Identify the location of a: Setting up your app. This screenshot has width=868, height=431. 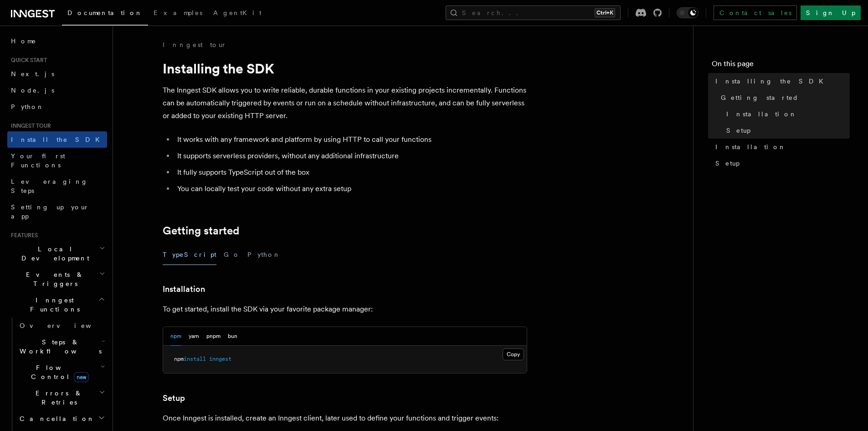
(57, 212).